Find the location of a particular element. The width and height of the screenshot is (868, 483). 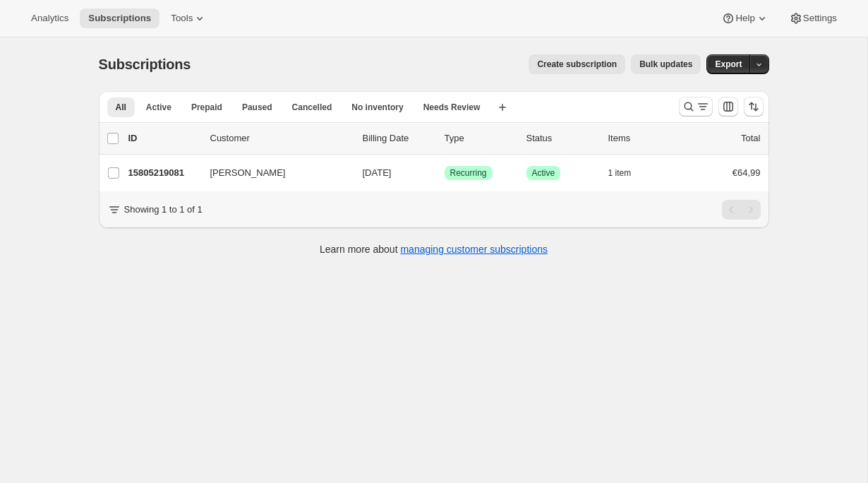

button: Subscriptions is located at coordinates (119, 18).